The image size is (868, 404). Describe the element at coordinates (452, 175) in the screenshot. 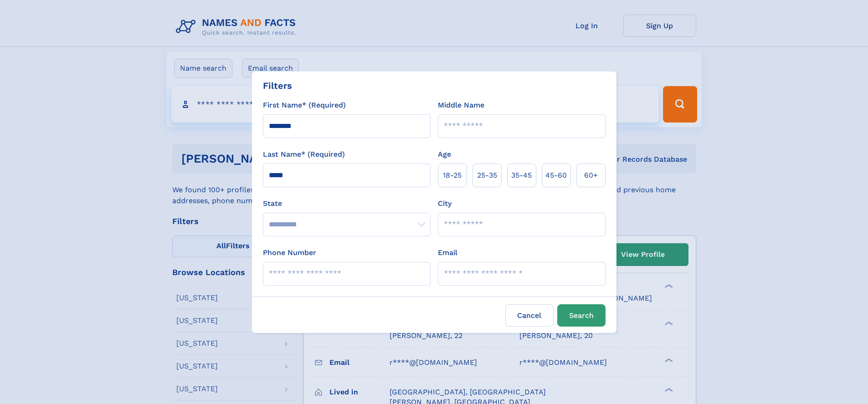

I see `span: 18‑25` at that location.